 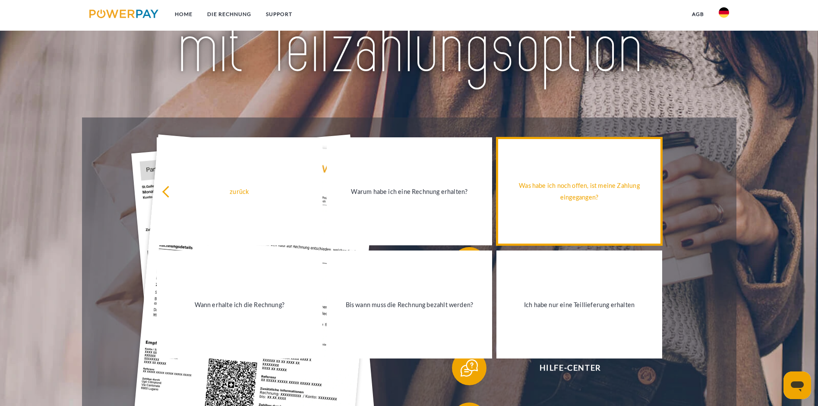 I want to click on a: agb, so click(x=698, y=14).